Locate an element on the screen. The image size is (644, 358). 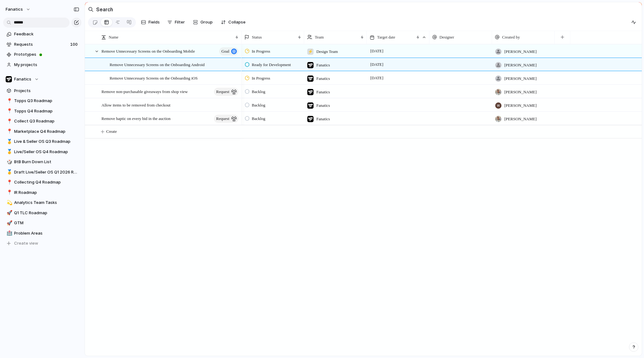
a: 🚀GTM is located at coordinates (42, 223).